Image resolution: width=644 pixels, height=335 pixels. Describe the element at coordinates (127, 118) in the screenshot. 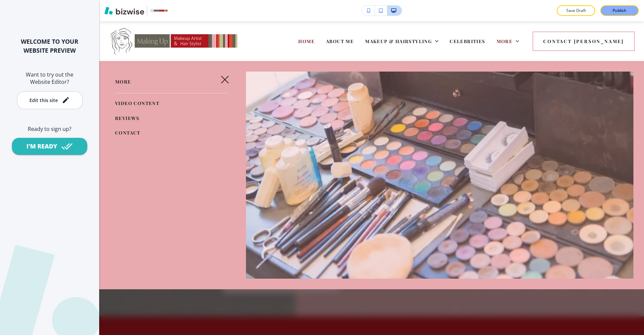

I see `span: REVIEWS` at that location.